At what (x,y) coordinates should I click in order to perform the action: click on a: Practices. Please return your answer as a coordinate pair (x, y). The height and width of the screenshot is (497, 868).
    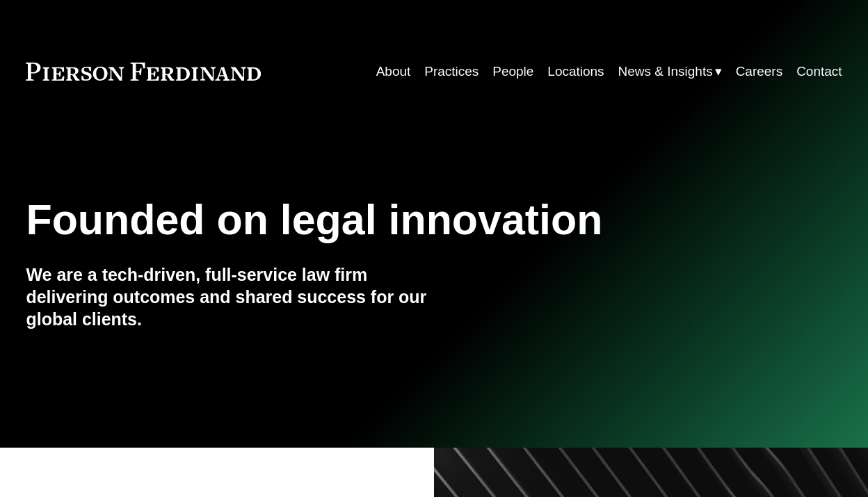
    Looking at the image, I should click on (452, 72).